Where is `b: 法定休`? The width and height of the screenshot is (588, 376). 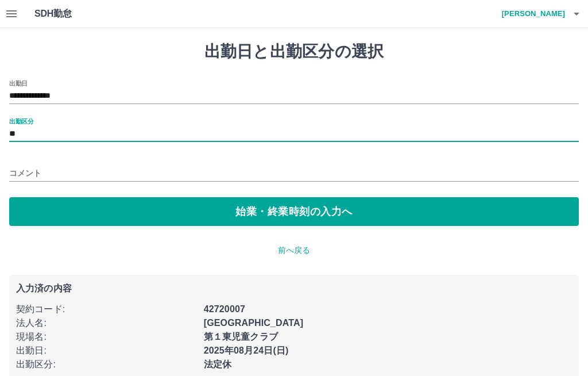
b: 法定休 is located at coordinates (218, 364).